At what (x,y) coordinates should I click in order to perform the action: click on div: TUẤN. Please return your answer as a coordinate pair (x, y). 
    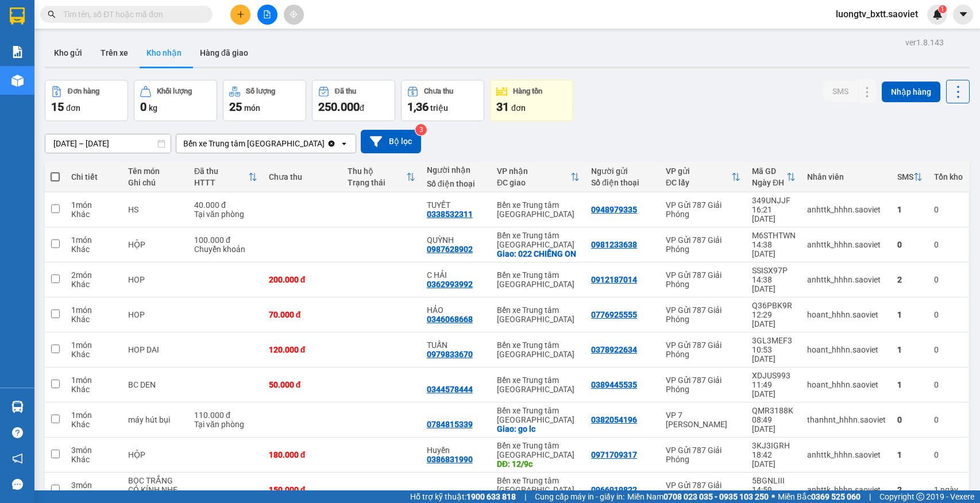
    Looking at the image, I should click on (456, 345).